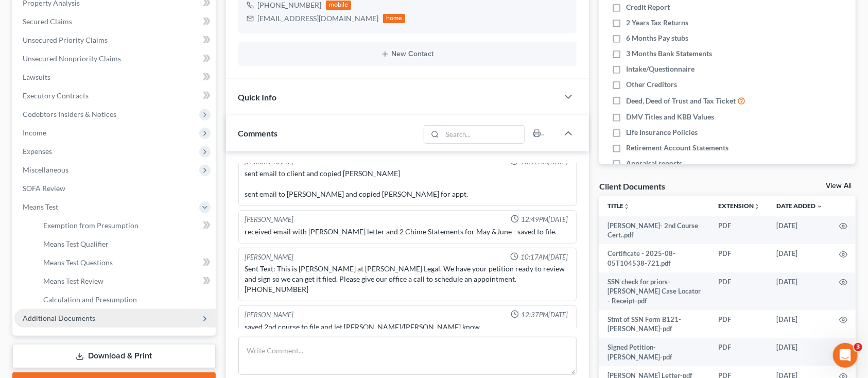 The image size is (868, 378). What do you see at coordinates (65, 39) in the screenshot?
I see `span: Unsecured Priority Claims` at bounding box center [65, 39].